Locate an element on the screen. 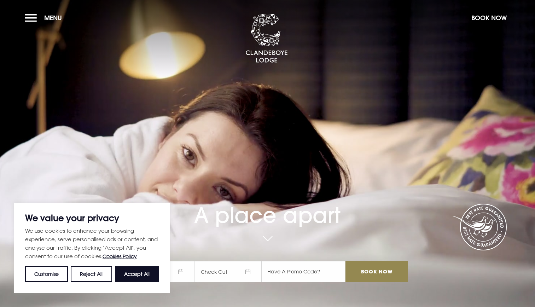  span: Check Out is located at coordinates (228, 272).